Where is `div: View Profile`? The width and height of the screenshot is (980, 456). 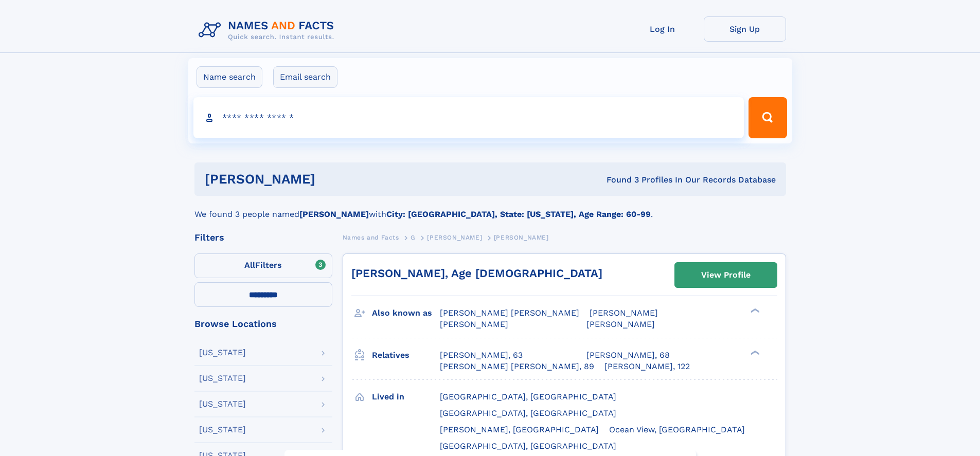 div: View Profile is located at coordinates (726, 275).